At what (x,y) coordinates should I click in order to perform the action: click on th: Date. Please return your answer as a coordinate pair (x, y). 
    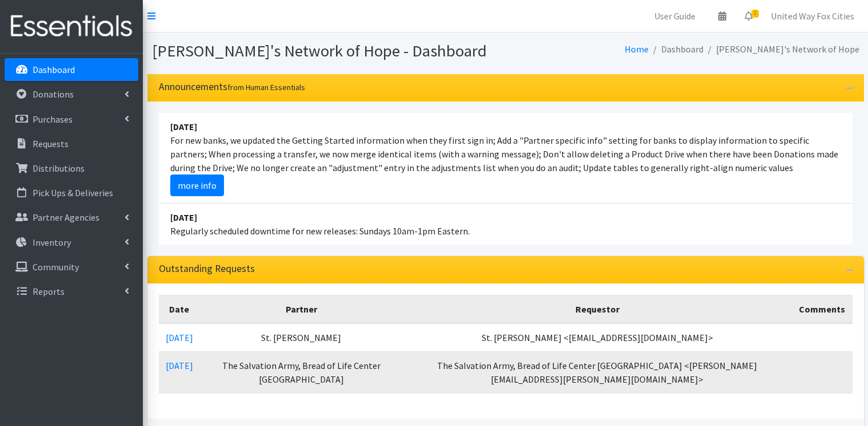
    Looking at the image, I should click on (179, 309).